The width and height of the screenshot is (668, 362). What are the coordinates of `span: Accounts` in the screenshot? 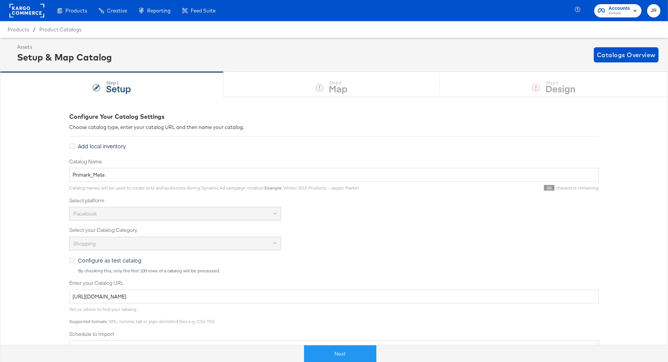 It's located at (620, 8).